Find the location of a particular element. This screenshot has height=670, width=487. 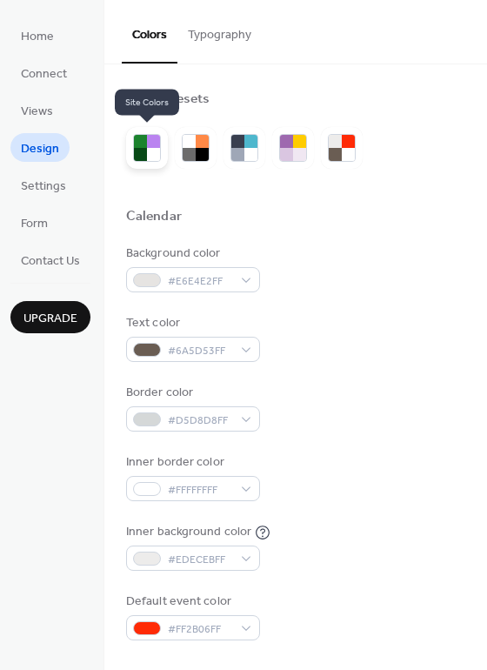

span: Form is located at coordinates (34, 224).